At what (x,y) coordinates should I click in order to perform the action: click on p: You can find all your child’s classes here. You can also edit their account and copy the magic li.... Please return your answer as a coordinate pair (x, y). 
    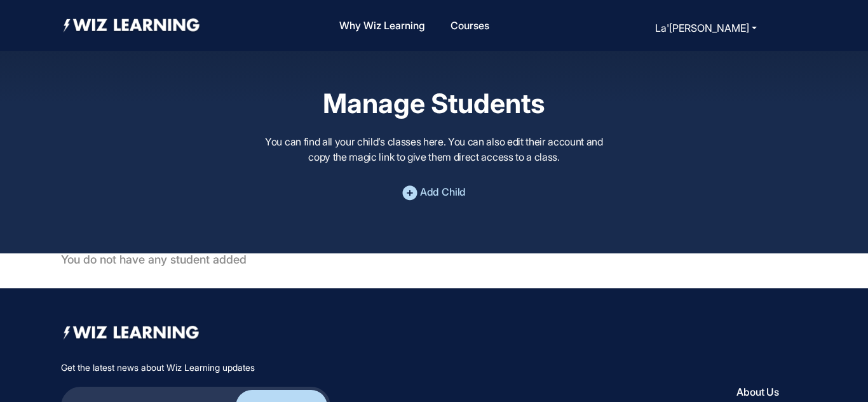
    Looking at the image, I should click on (434, 149).